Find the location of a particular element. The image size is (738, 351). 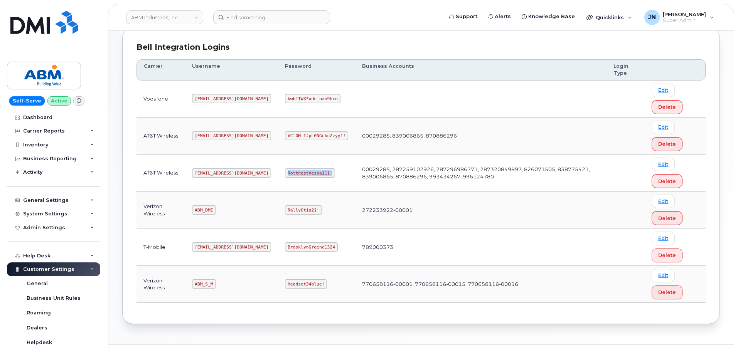

code: kwb!TWX*udn_ban9hcu is located at coordinates (312, 99).